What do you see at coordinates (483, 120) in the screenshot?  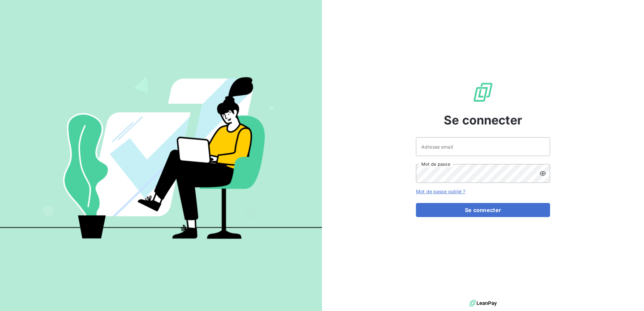 I see `span: Se connecter` at bounding box center [483, 120].